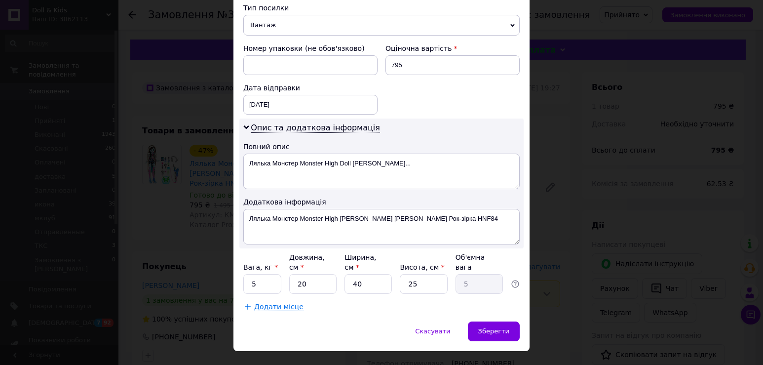 Image resolution: width=763 pixels, height=365 pixels. What do you see at coordinates (311, 88) in the screenshot?
I see `div: Дата відправки` at bounding box center [311, 88].